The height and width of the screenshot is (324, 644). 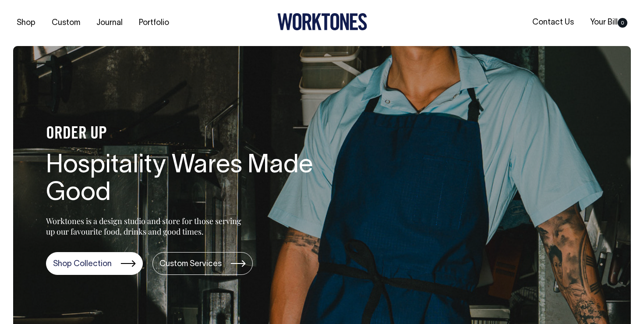 I want to click on a: Custom Services, so click(x=202, y=264).